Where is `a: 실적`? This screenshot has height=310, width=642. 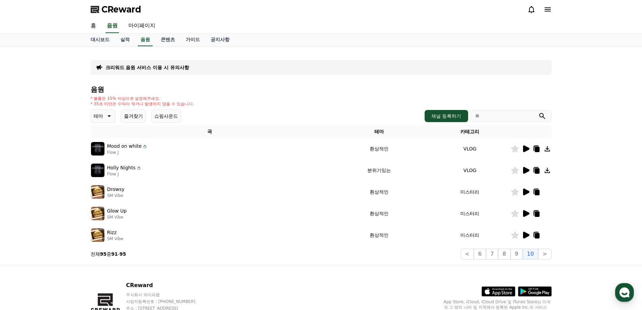 a: 실적 is located at coordinates (125, 40).